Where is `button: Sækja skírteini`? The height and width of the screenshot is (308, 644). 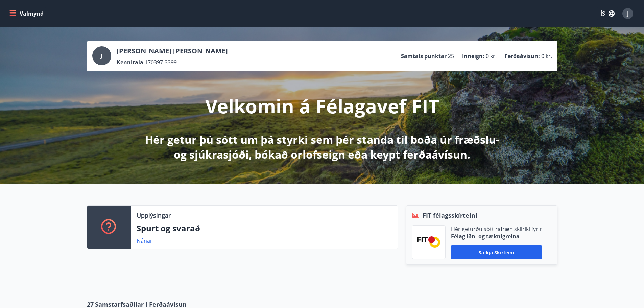 button: Sækja skírteini is located at coordinates (496, 252).